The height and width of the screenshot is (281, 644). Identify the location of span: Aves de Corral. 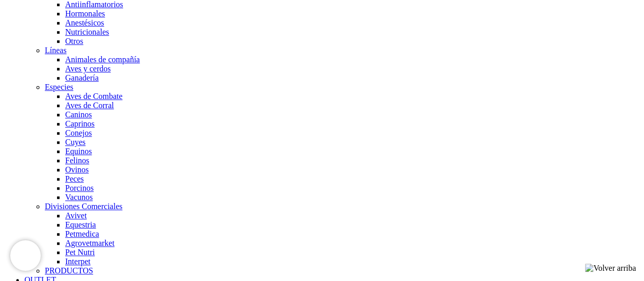
(90, 105).